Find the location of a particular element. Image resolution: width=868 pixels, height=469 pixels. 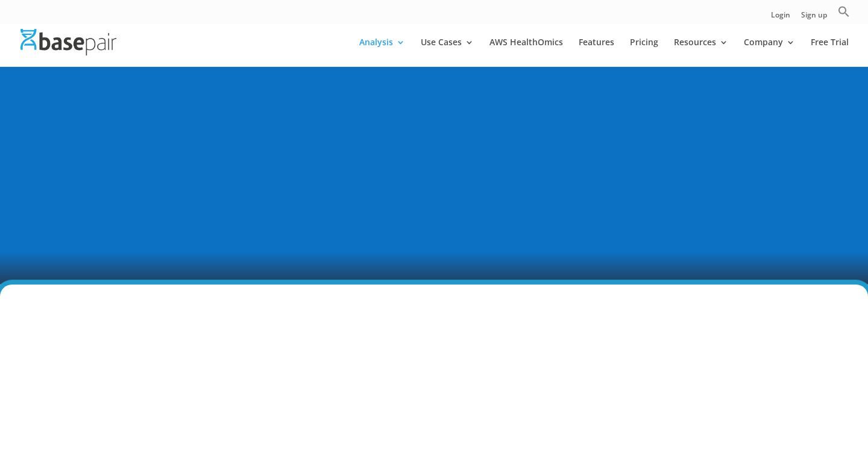

a: Features is located at coordinates (596, 52).